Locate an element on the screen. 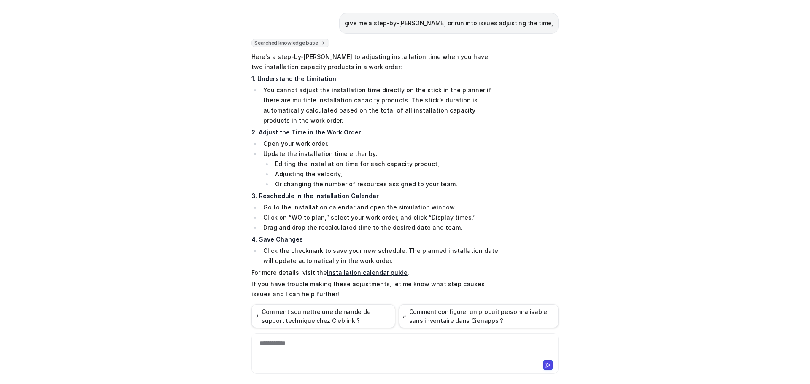 The width and height of the screenshot is (810, 384). li: Click on “WO to plan,” select your work order, and click “Display times.” is located at coordinates (379, 218).